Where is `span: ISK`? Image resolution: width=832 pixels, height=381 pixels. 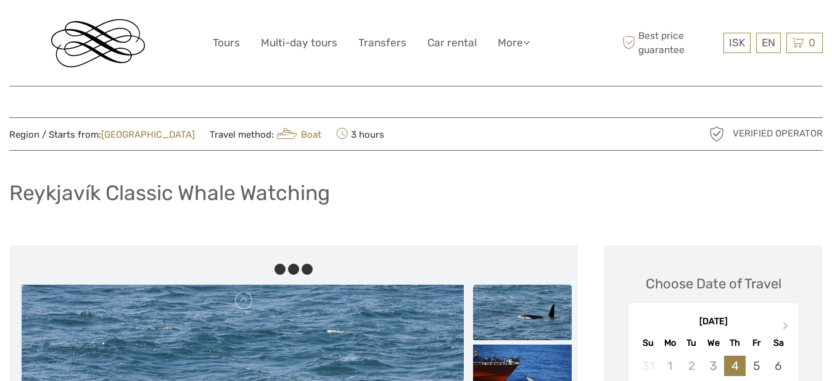
span: ISK is located at coordinates (737, 43).